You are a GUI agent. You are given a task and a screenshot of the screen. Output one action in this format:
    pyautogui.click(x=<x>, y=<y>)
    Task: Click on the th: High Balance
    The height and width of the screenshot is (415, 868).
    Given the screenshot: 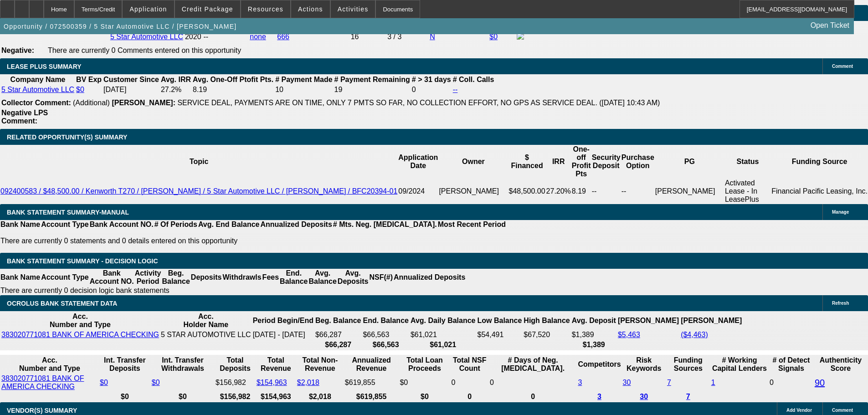 What is the action you would take?
    pyautogui.click(x=546, y=321)
    